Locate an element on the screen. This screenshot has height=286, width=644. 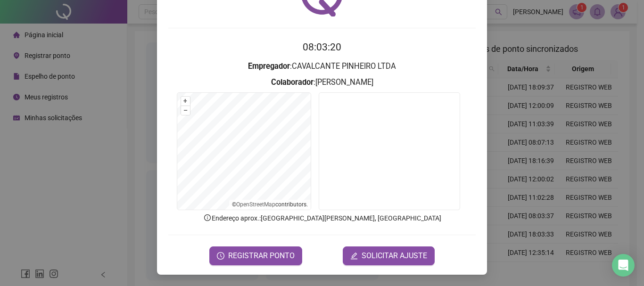
span: SOLICITAR AJUSTE is located at coordinates (394, 256).